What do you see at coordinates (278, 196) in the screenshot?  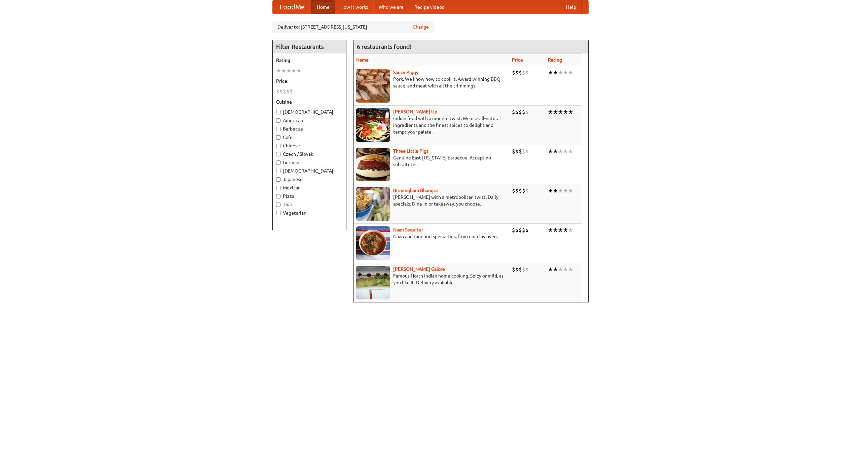 I see `input: Pizza` at bounding box center [278, 196].